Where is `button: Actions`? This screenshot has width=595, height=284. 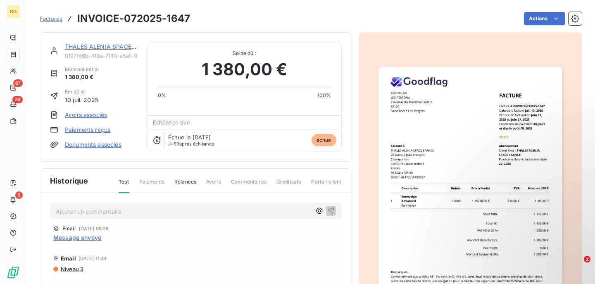
button: Actions is located at coordinates (545, 19).